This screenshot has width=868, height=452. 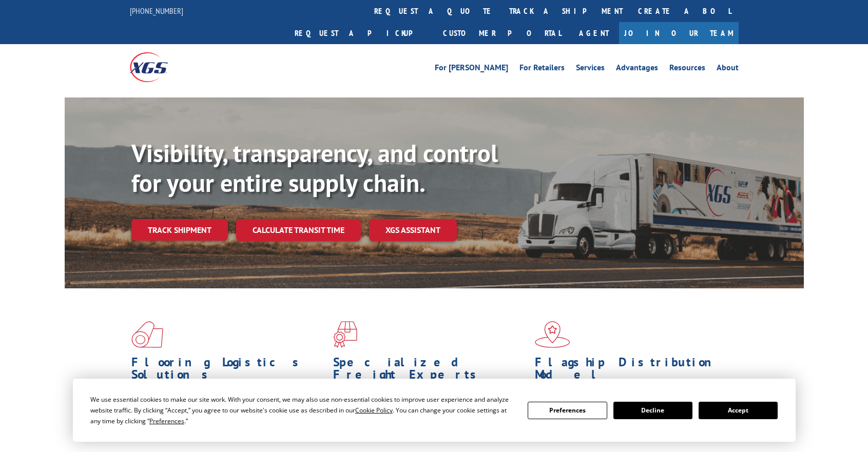 I want to click on h1: Specialized Freight Experts, so click(x=430, y=371).